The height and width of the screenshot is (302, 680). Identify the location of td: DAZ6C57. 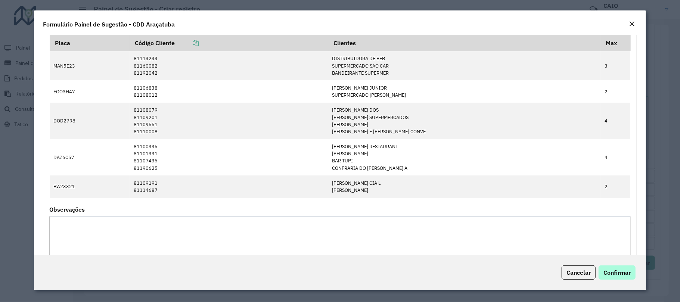
(90, 158).